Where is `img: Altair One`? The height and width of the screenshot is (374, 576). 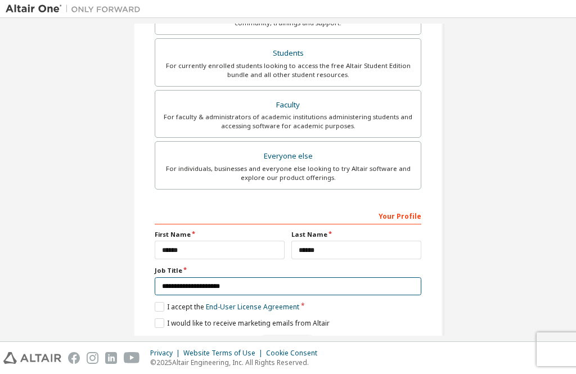 img: Altair One is located at coordinates (76, 9).